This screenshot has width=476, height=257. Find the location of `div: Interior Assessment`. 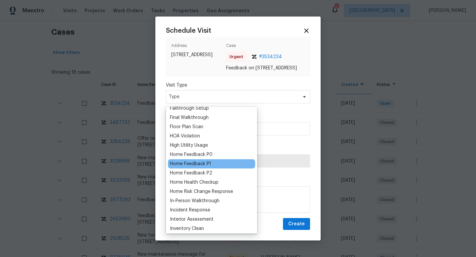

div: Interior Assessment is located at coordinates (192, 219).